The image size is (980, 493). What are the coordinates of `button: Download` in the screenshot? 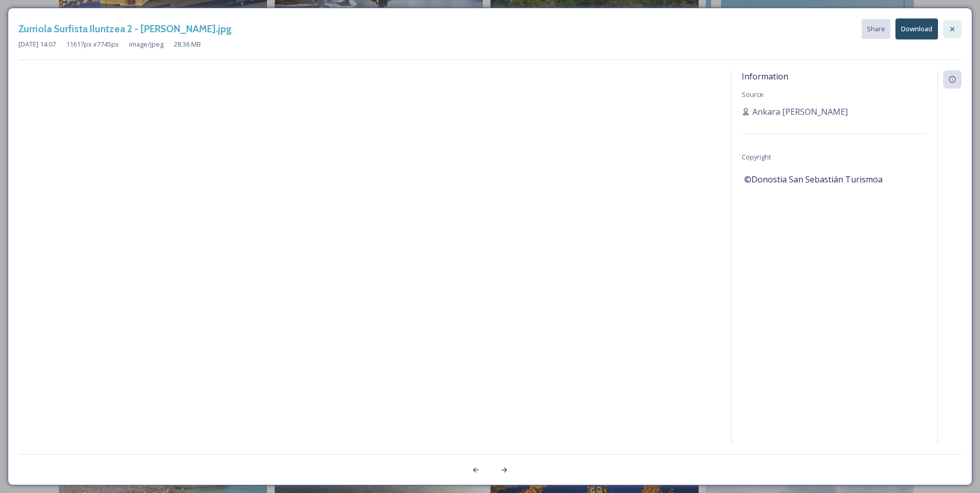 It's located at (916, 28).